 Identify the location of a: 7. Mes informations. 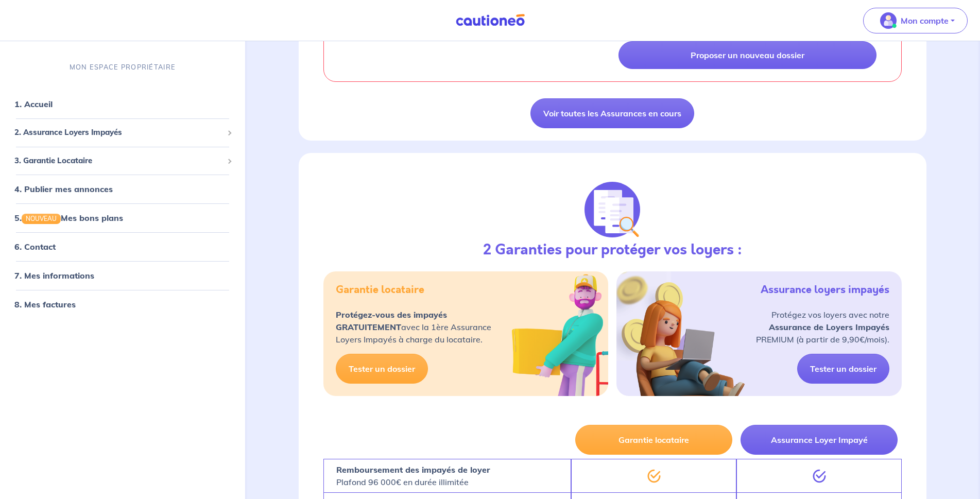
(54, 276).